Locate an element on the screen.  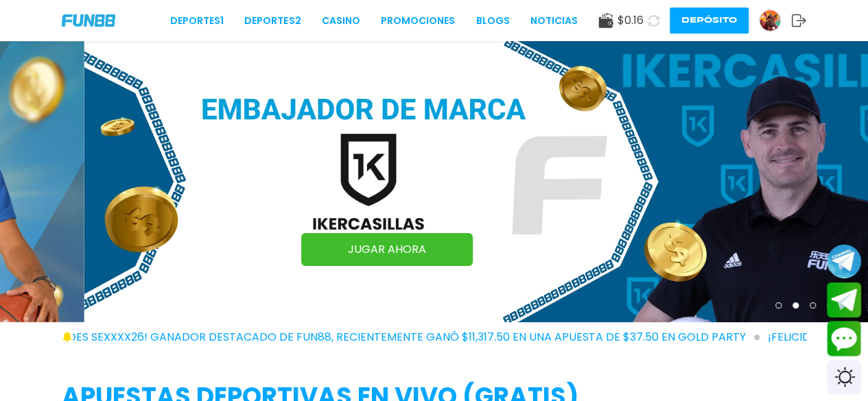
span: $ 0.16 is located at coordinates (631, 20).